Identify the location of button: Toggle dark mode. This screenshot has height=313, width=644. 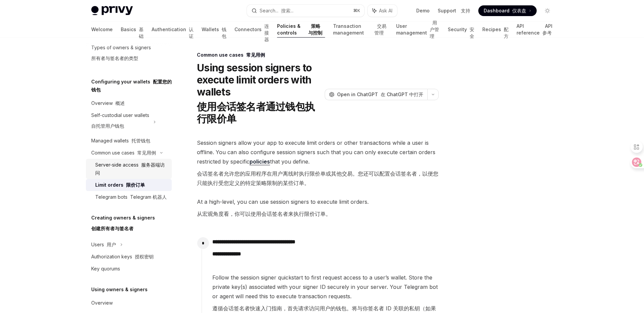
(548, 11).